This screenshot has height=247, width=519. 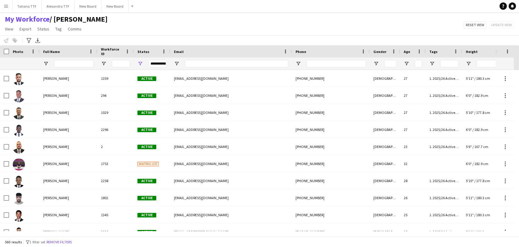 What do you see at coordinates (19, 198) in the screenshot?
I see `img: Abdelhamid El Hafyani` at bounding box center [19, 198].